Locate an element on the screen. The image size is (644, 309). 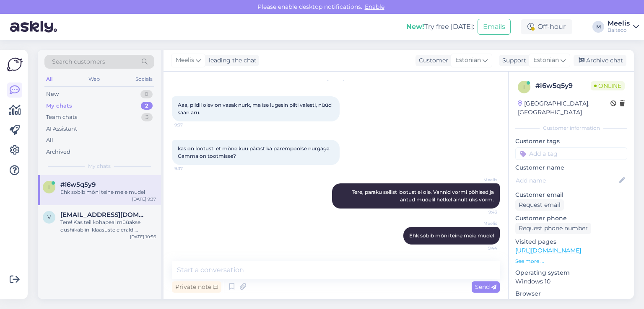
button: Emails is located at coordinates (494, 27).